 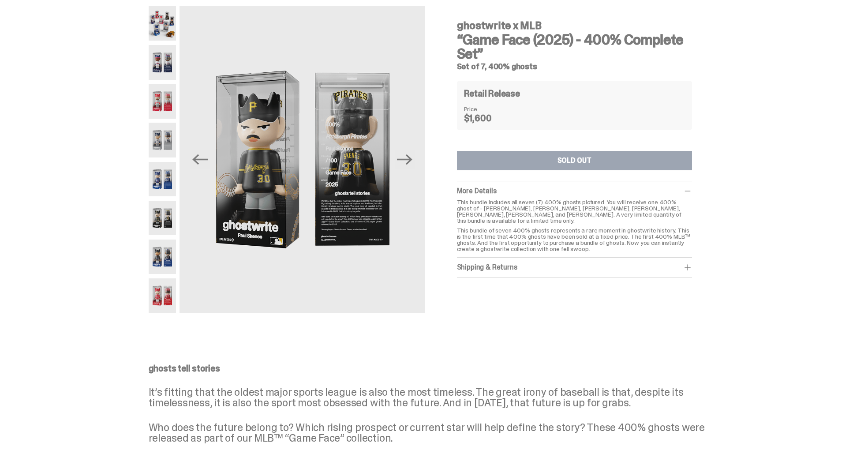 I want to click on h4: Retail Release, so click(x=492, y=93).